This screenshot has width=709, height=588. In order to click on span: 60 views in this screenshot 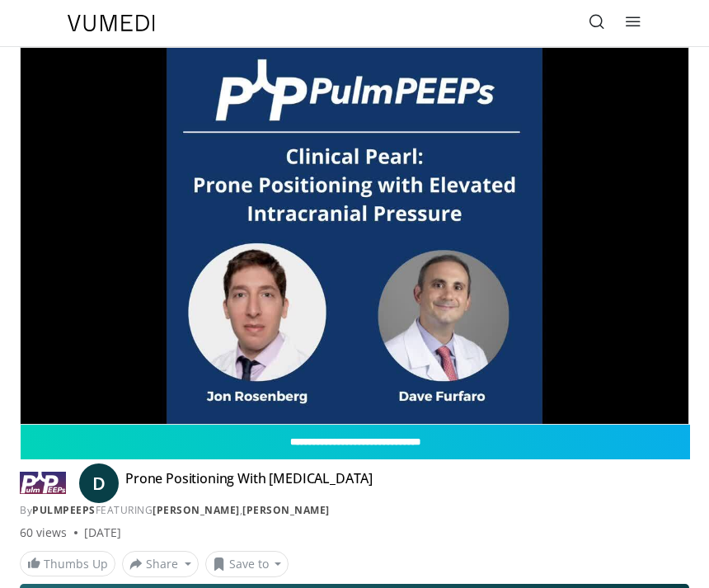, I will do `click(43, 532)`.